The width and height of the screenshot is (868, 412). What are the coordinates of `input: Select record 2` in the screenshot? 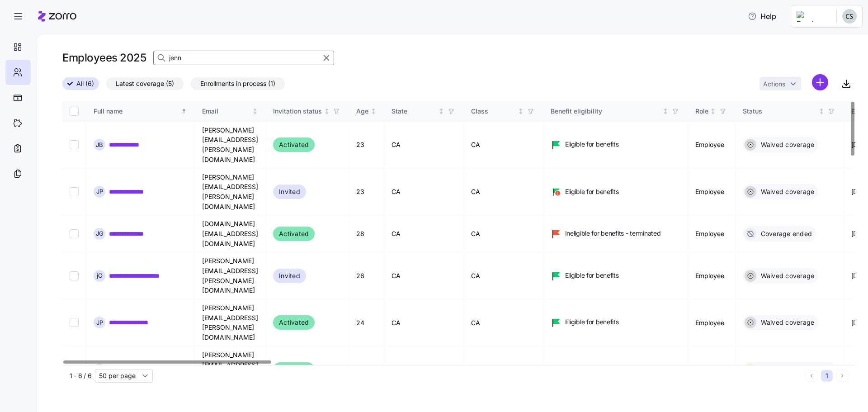 It's located at (74, 192).